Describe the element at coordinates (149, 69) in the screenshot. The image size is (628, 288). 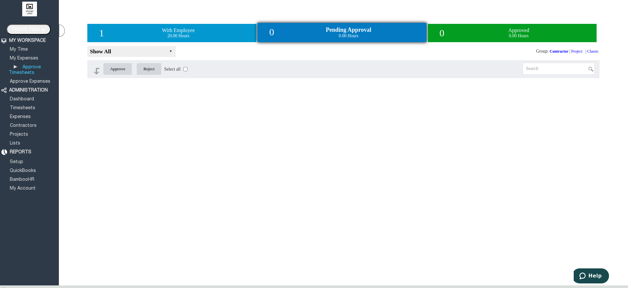
I see `input: Reject` at that location.